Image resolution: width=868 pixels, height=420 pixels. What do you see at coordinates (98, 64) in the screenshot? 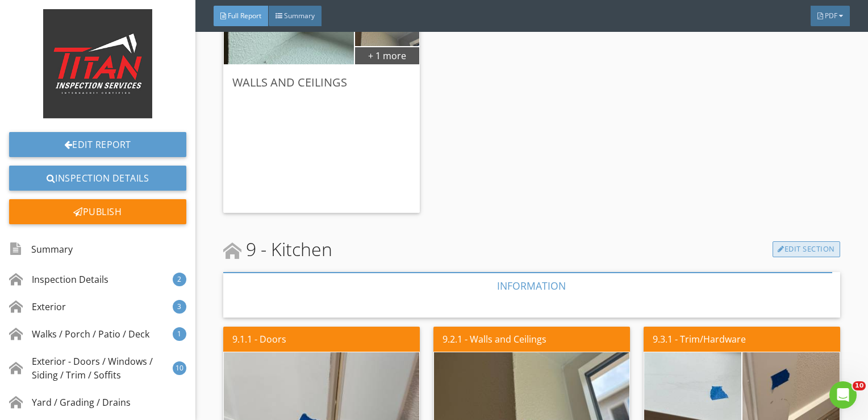
I see `img: Copy_of_Titan-Inspection-Services-logo.jpg` at bounding box center [98, 64].